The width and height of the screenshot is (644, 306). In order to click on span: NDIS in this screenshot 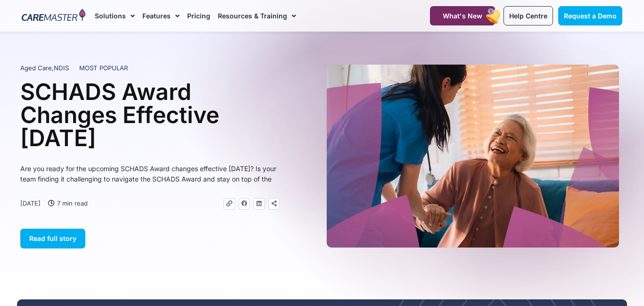, I will do `click(61, 68)`.